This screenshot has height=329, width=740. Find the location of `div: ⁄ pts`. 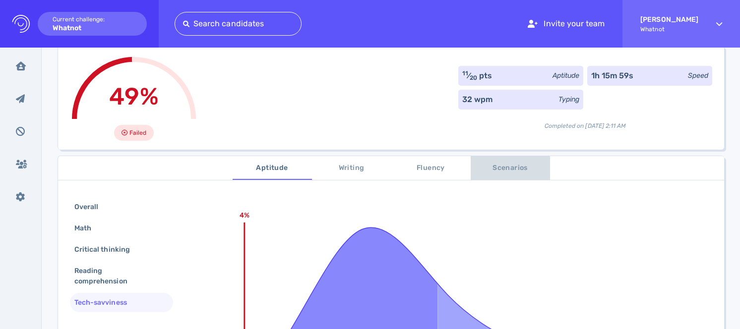

div: ⁄ pts is located at coordinates (477, 76).